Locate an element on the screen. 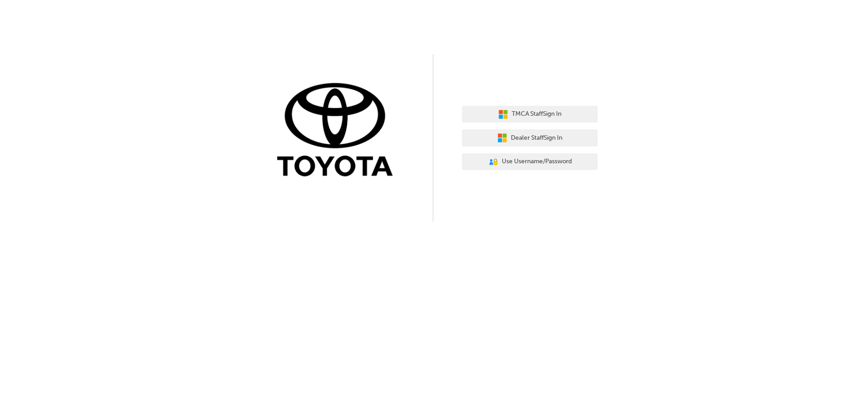  span: Use Username/Password is located at coordinates (536, 161).